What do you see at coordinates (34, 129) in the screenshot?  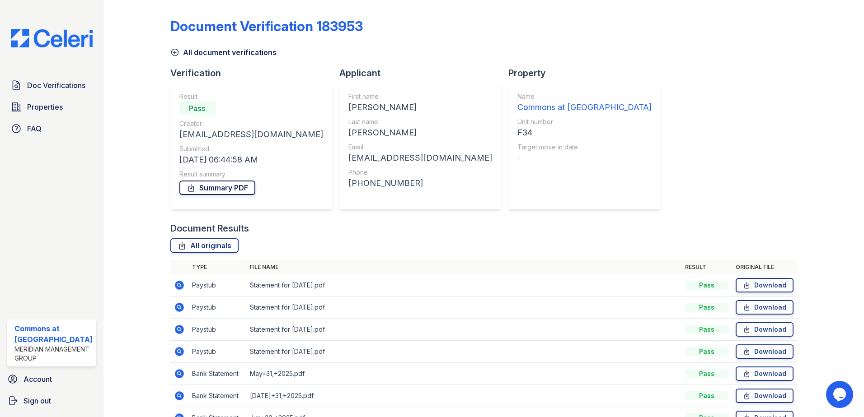 I see `span: FAQ` at bounding box center [34, 129].